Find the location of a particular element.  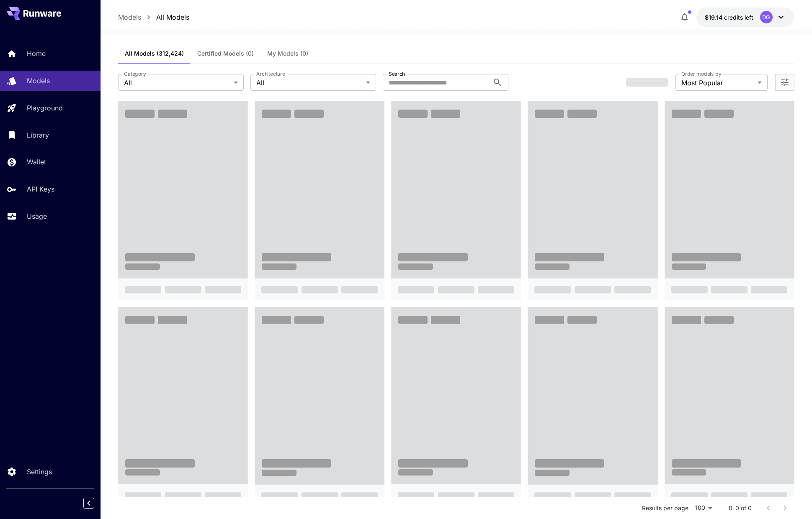

button: Collapse sidebar is located at coordinates (89, 504).